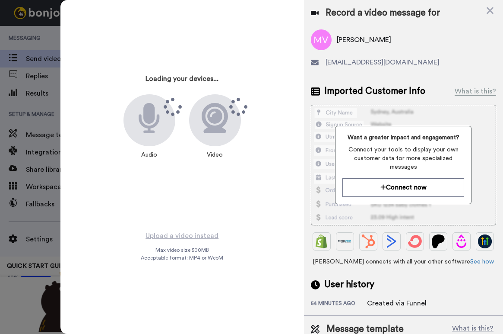 This screenshot has height=334, width=503. I want to click on div: Created via Funnel, so click(397, 303).